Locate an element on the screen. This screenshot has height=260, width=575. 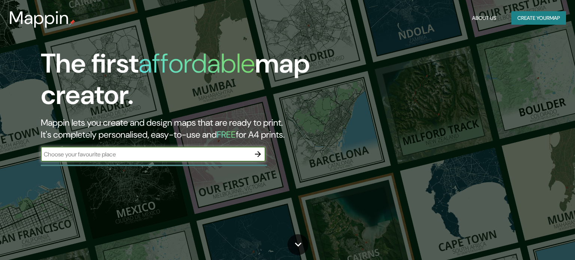
h1: The first map creator. is located at coordinates (185, 82).